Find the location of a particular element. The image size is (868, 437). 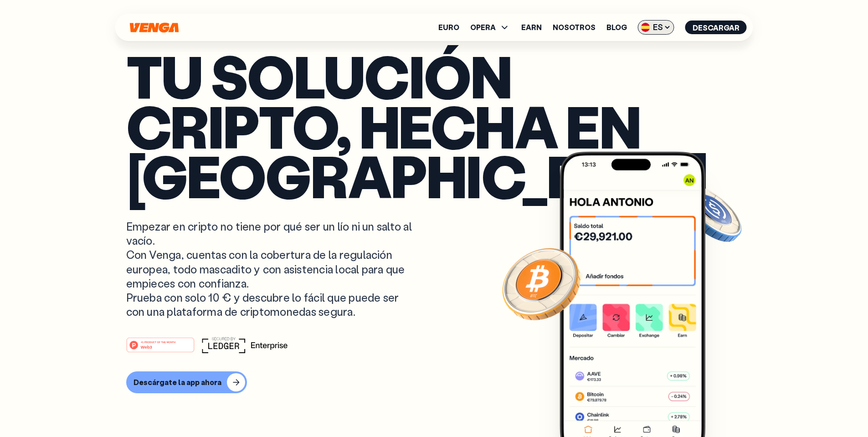

svg: Inicio is located at coordinates (155, 28).